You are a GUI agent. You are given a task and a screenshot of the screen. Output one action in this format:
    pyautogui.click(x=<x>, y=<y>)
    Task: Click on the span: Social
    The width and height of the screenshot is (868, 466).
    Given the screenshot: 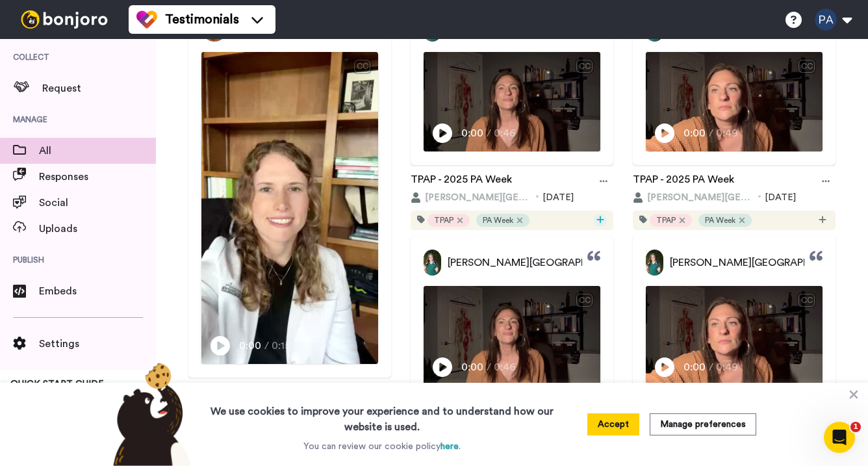 What is the action you would take?
    pyautogui.click(x=98, y=203)
    